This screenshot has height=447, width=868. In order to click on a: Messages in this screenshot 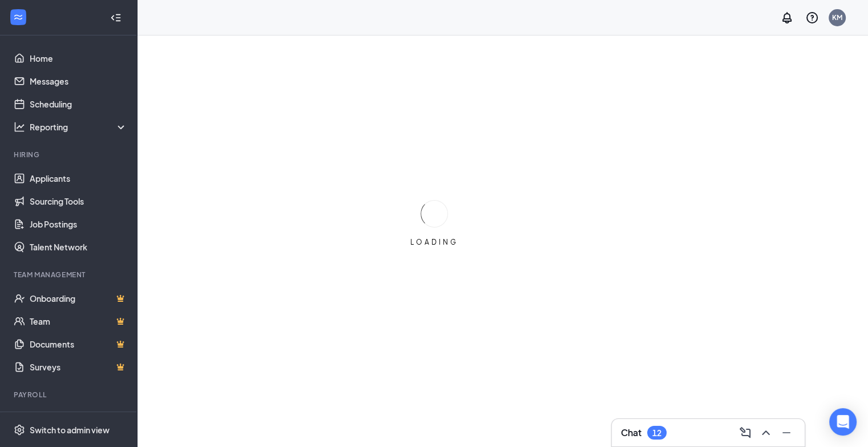, I will do `click(78, 81)`.